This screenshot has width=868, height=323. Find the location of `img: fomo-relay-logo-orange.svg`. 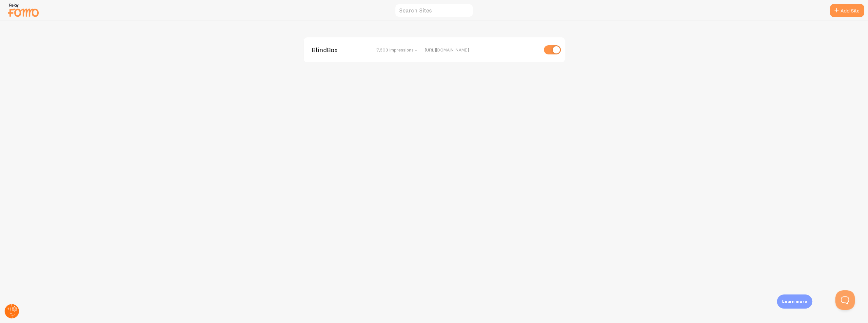

img: fomo-relay-logo-orange.svg is located at coordinates (24, 10).